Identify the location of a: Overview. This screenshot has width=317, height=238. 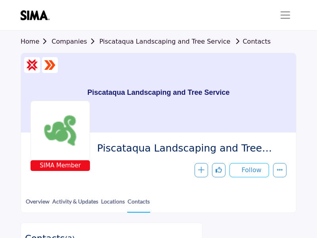
(38, 204).